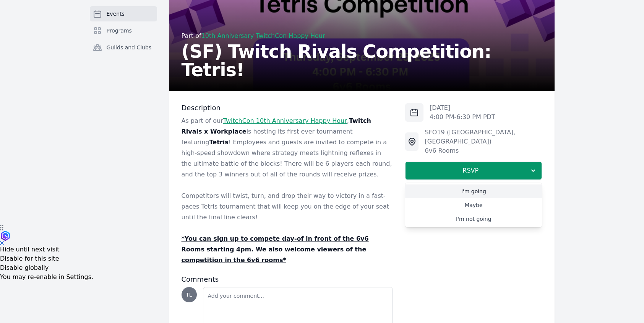 This screenshot has width=644, height=323. Describe the element at coordinates (474, 191) in the screenshot. I see `a: I'm going` at that location.